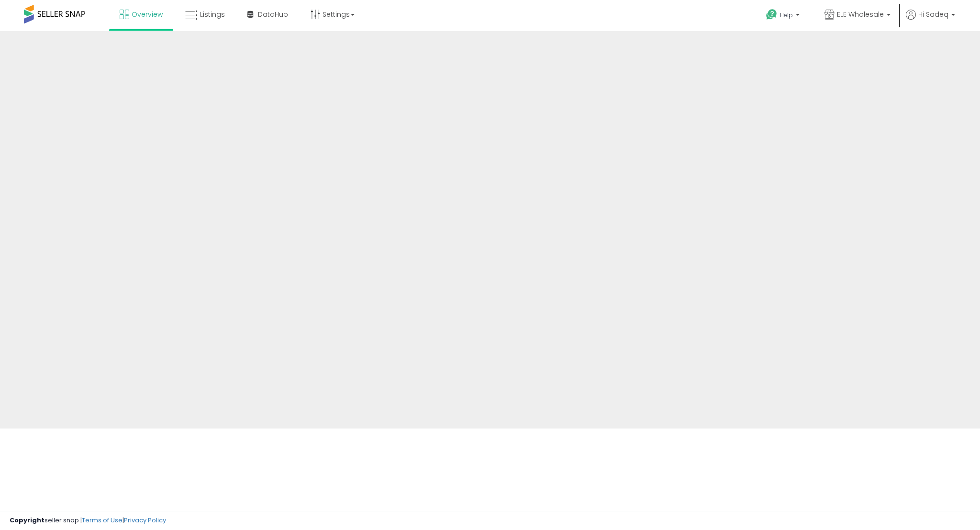 The image size is (980, 530). I want to click on span: Hi Sadeq, so click(934, 14).